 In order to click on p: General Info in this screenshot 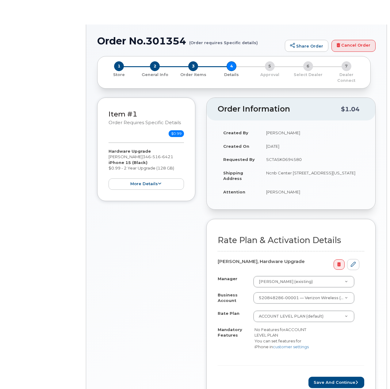, I will do `click(155, 75)`.